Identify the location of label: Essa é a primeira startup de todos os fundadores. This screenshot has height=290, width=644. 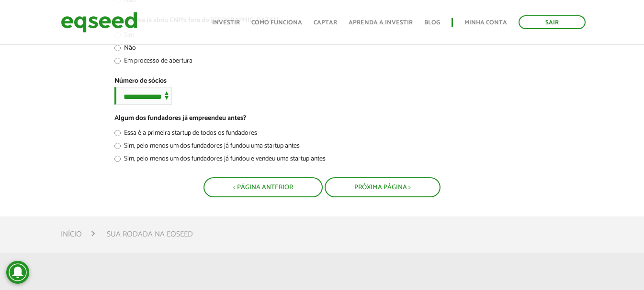
(186, 135).